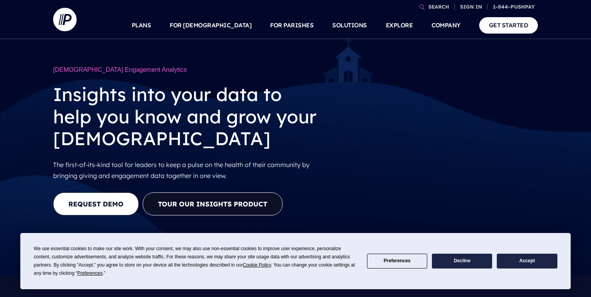  I want to click on span: Cookie Policy, so click(257, 265).